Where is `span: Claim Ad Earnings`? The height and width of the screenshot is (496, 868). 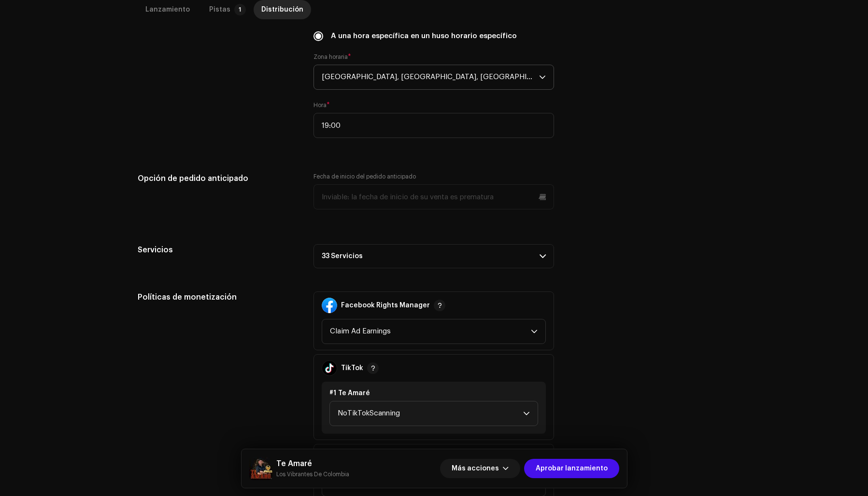
span: Claim Ad Earnings is located at coordinates (430, 332).